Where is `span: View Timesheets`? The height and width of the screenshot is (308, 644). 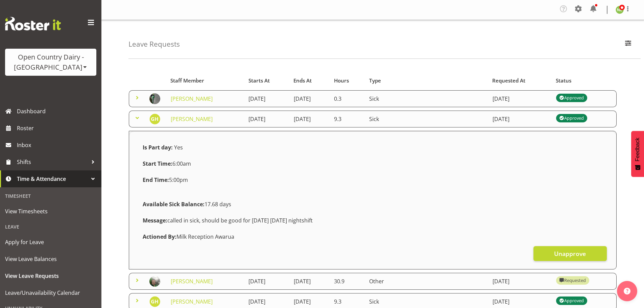 span: View Timesheets is located at coordinates (51, 212).